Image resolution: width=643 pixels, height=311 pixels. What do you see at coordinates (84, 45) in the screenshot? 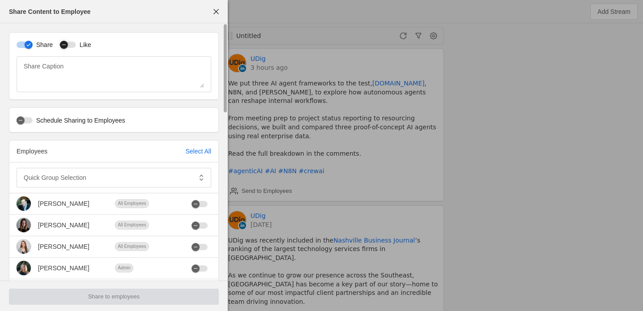
I see `label: Like` at bounding box center [84, 45].